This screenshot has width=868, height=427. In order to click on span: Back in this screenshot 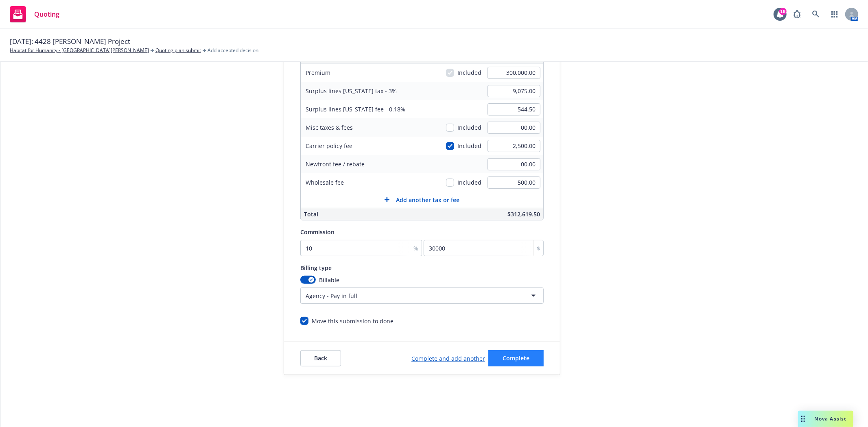, I will do `click(321, 358)`.